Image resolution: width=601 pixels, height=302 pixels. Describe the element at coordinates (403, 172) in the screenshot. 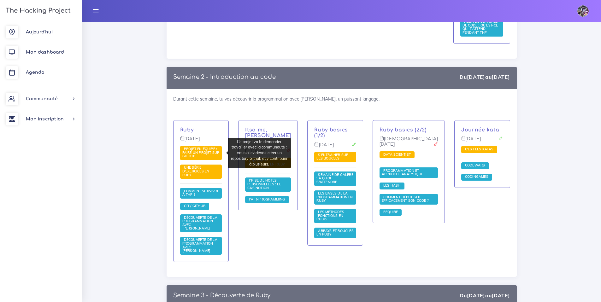

I see `span: Programmation et approche analytique` at that location.